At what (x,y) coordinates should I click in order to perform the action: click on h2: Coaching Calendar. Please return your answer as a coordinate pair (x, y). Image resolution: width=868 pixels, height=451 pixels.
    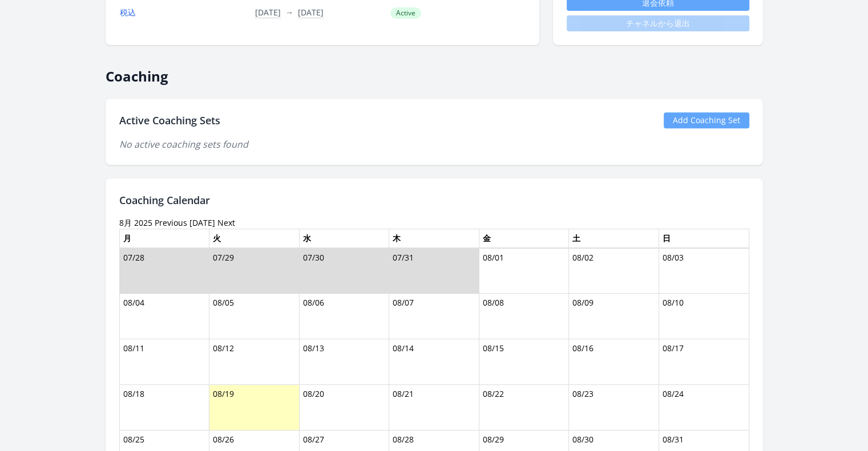
    Looking at the image, I should click on (434, 200).